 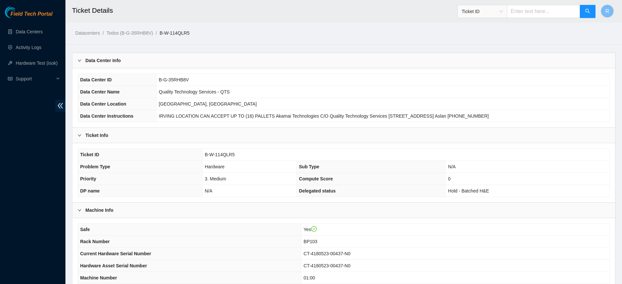 What do you see at coordinates (314, 229) in the screenshot?
I see `span: check-circle` at bounding box center [314, 229].